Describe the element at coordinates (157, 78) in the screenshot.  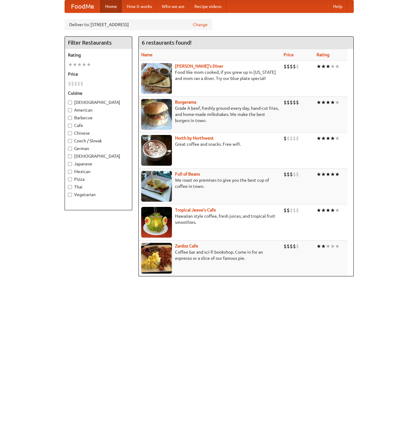
I see `img: sallys.jpg` at that location.